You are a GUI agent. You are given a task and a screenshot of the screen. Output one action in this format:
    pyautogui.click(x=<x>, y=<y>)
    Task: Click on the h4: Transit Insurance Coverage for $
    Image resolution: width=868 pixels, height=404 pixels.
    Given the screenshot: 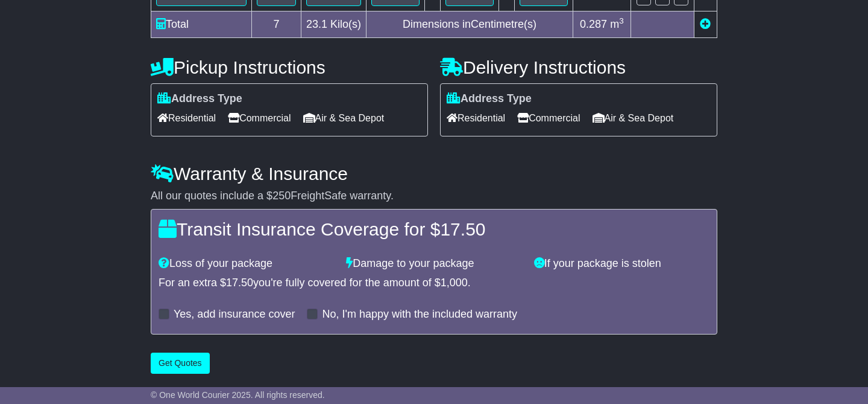 What is the action you would take?
    pyautogui.click(x=434, y=229)
    